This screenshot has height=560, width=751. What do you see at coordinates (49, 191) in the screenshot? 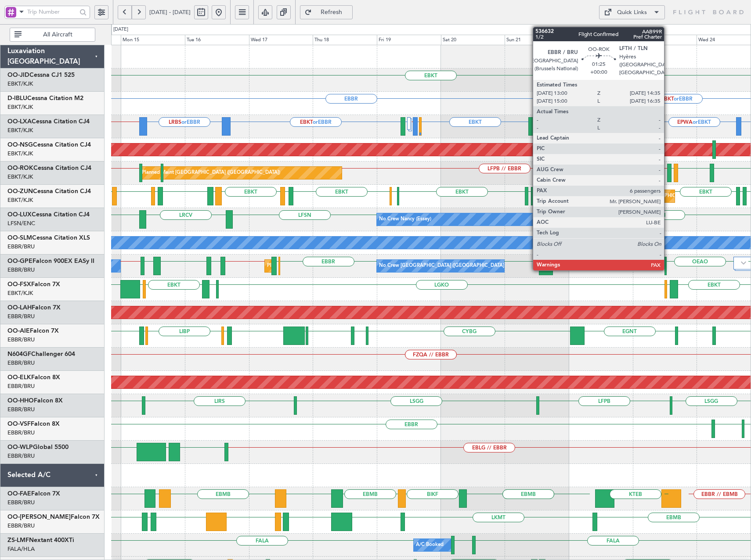
I see `a: OO-ZUNCessna Citation CJ4` at bounding box center [49, 191].